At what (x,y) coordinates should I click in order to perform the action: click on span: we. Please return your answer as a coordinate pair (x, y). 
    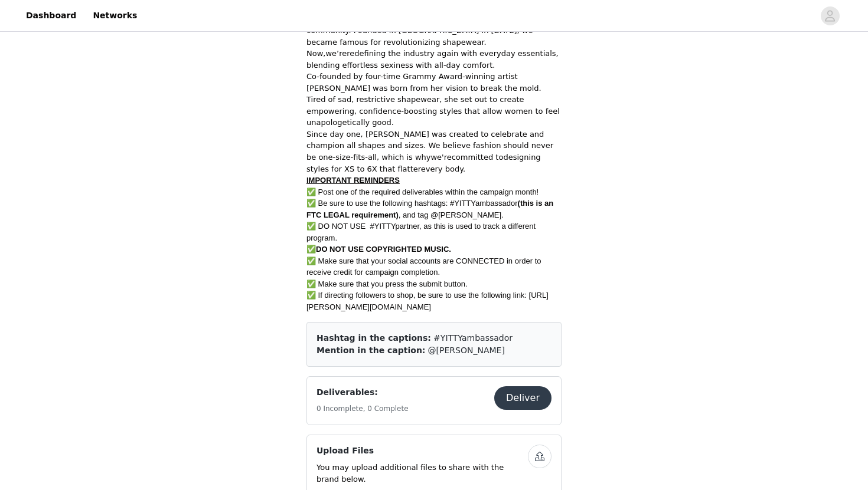
    Looking at the image, I should click on (330, 53).